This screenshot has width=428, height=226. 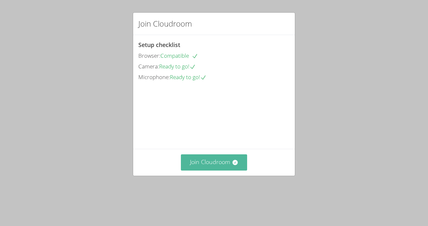 I want to click on h2: Join Cloudroom, so click(x=165, y=24).